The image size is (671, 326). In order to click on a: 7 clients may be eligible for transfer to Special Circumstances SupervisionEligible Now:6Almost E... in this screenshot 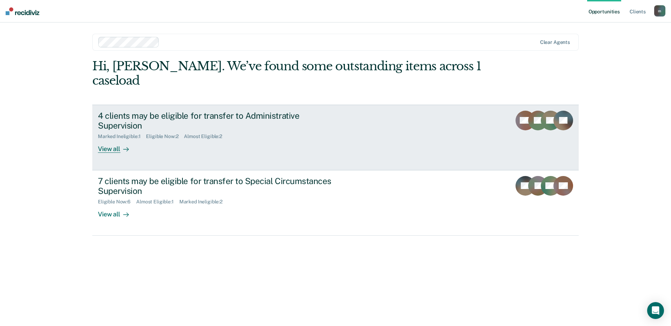, I will do `click(335, 203)`.